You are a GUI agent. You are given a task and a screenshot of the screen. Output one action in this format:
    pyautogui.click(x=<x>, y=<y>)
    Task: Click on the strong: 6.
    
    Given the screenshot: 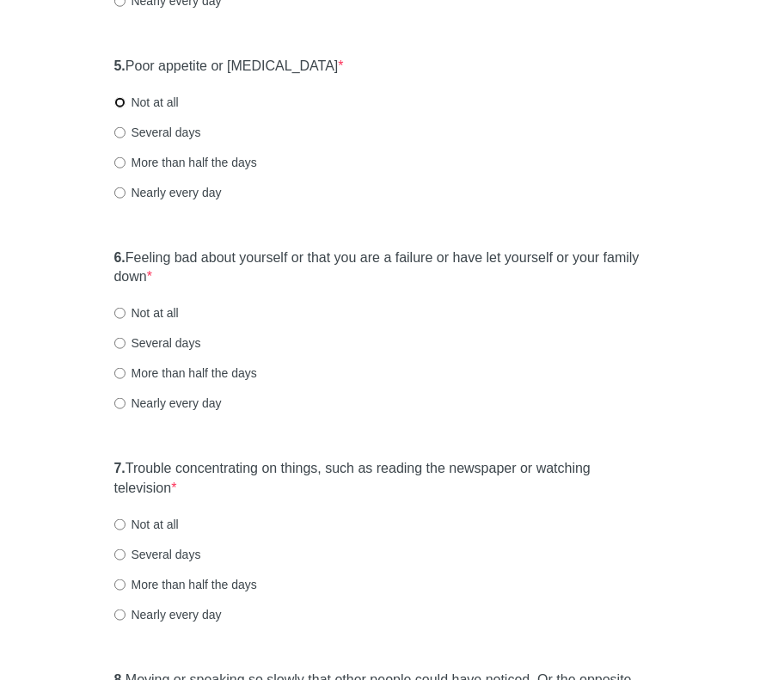 What is the action you would take?
    pyautogui.click(x=120, y=257)
    